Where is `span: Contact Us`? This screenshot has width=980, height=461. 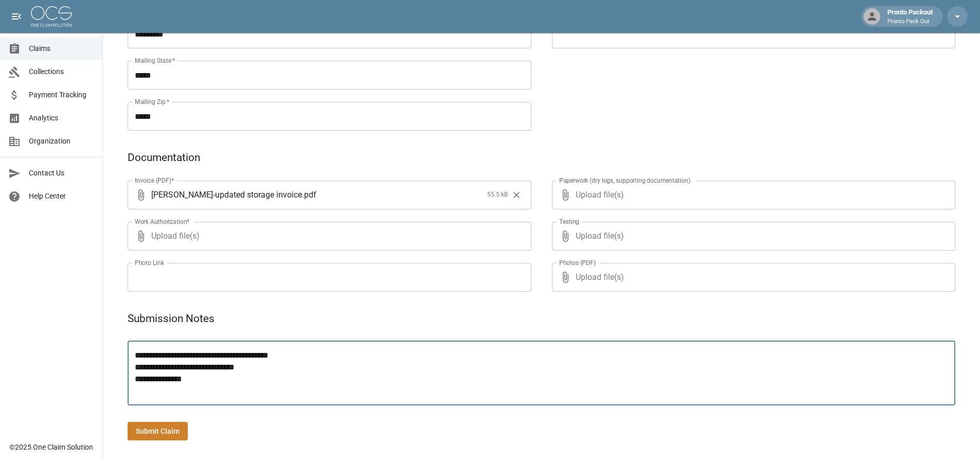
span: Contact Us is located at coordinates (61, 173).